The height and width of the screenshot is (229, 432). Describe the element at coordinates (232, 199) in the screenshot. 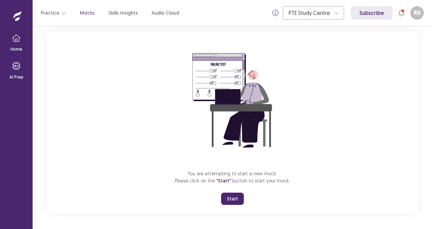

I see `button: Start` at that location.